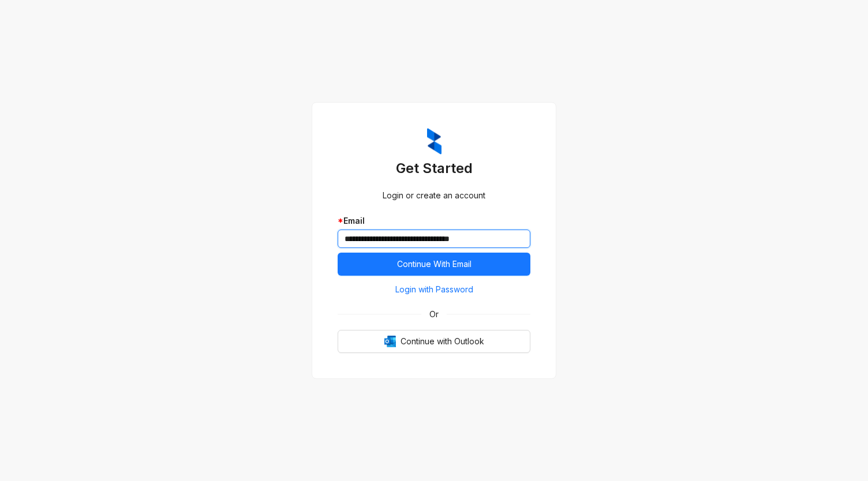 This screenshot has height=481, width=868. Describe the element at coordinates (434, 264) in the screenshot. I see `span: Continue With Email` at that location.